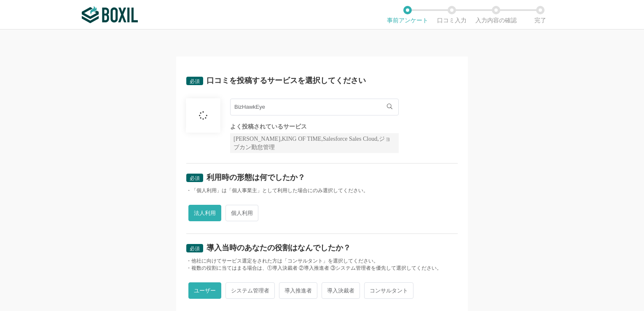 The image size is (644, 311). I want to click on span: ユーザー, so click(205, 290).